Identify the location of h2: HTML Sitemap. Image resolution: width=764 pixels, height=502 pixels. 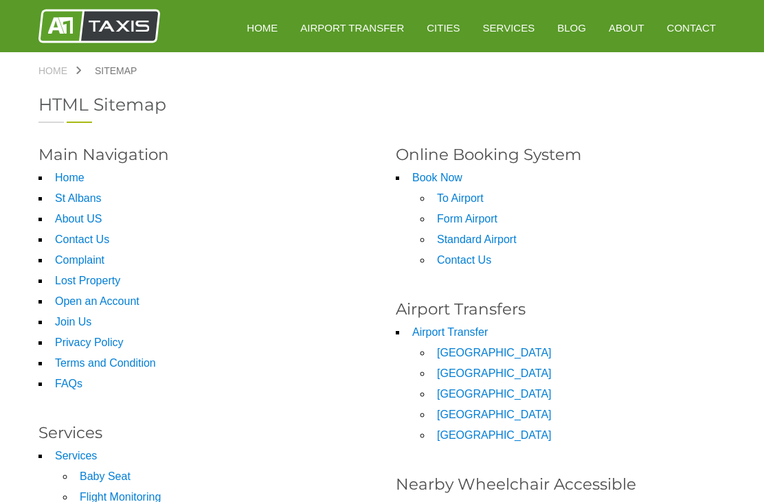
(382, 104).